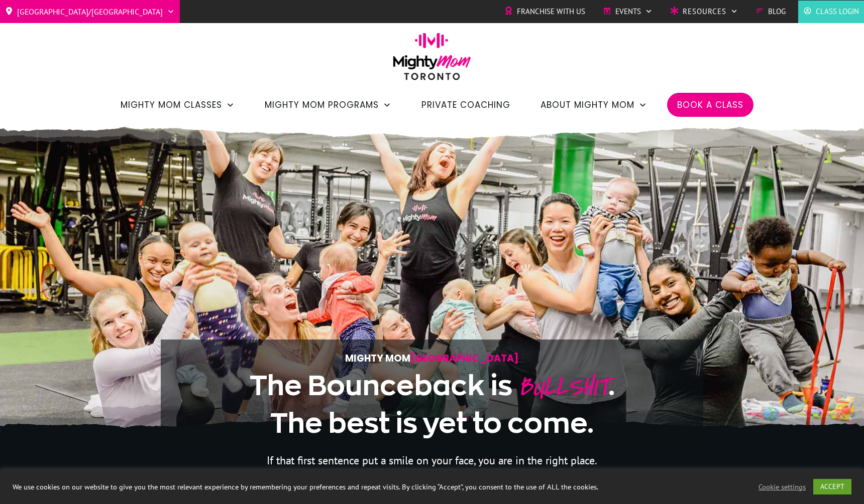 This screenshot has width=864, height=504. Describe the element at coordinates (171, 105) in the screenshot. I see `span: Mighty Mom Classes` at that location.